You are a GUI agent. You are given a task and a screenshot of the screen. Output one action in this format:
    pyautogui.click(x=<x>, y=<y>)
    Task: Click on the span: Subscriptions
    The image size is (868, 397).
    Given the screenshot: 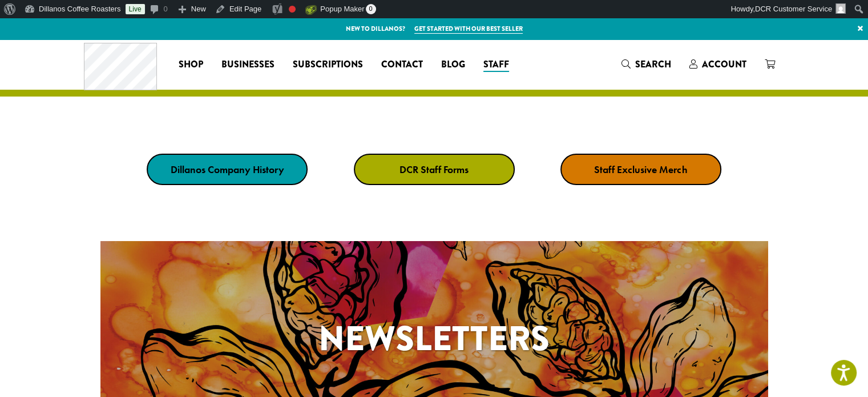 What is the action you would take?
    pyautogui.click(x=327, y=65)
    